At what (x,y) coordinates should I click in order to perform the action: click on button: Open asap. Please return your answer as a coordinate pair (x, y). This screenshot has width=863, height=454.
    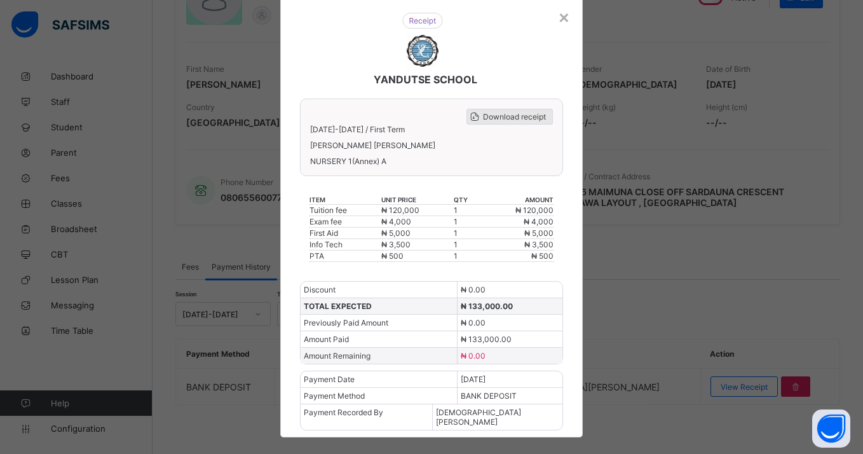
    Looking at the image, I should click on (831, 428).